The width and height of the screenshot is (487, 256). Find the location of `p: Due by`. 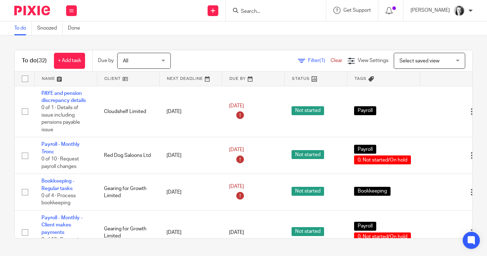

p: Due by is located at coordinates (106, 61).